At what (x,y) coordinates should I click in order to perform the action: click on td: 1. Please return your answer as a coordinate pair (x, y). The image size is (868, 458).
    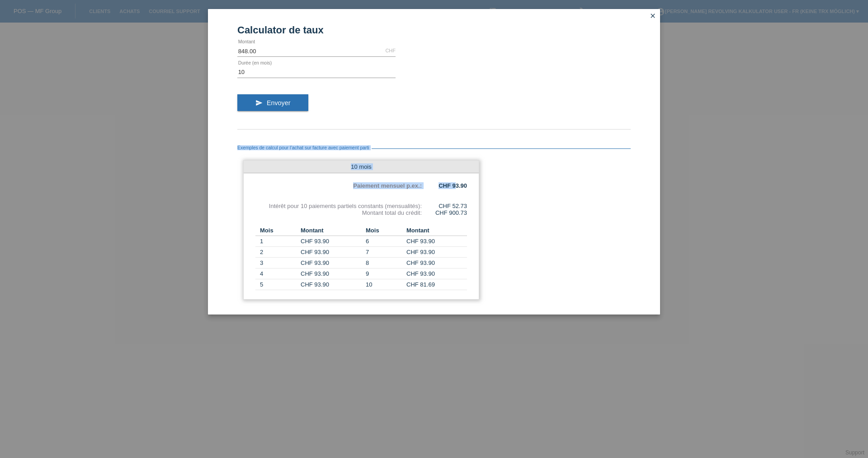
    Looking at the image, I should click on (278, 242).